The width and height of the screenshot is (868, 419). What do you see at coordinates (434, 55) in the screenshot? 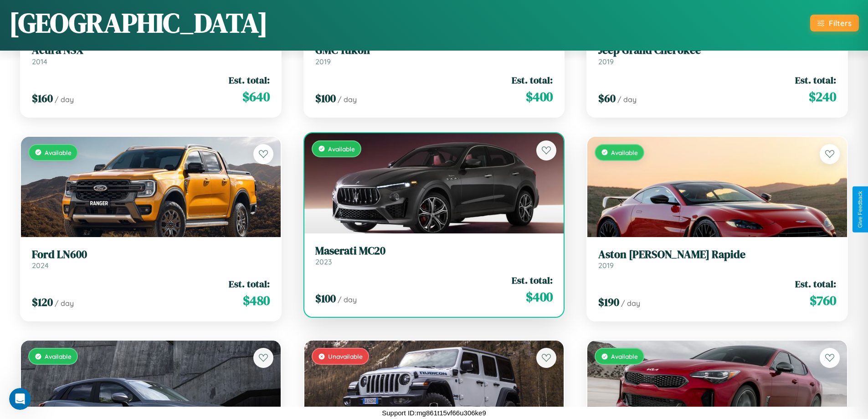
I see `a: GMC Yukon2019` at bounding box center [434, 55].